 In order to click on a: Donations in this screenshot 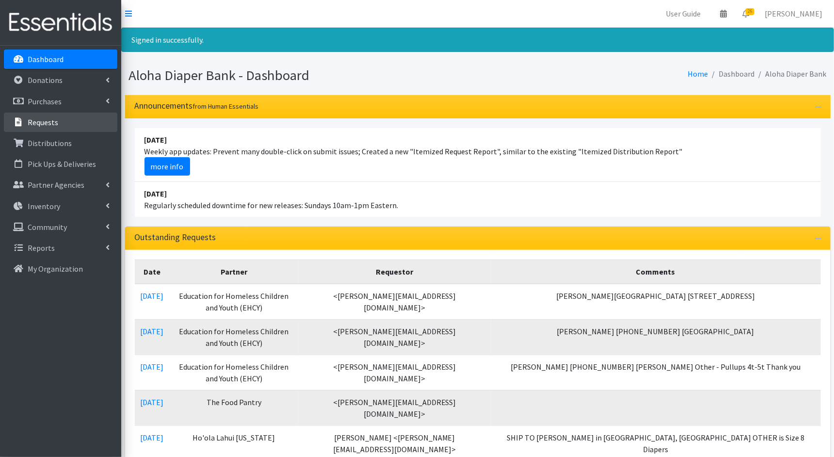, I will do `click(61, 80)`.